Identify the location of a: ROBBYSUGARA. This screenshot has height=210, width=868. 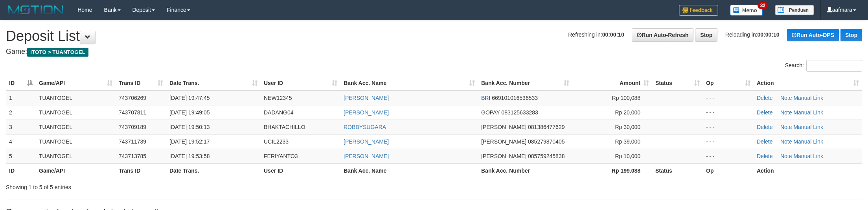
(365, 127).